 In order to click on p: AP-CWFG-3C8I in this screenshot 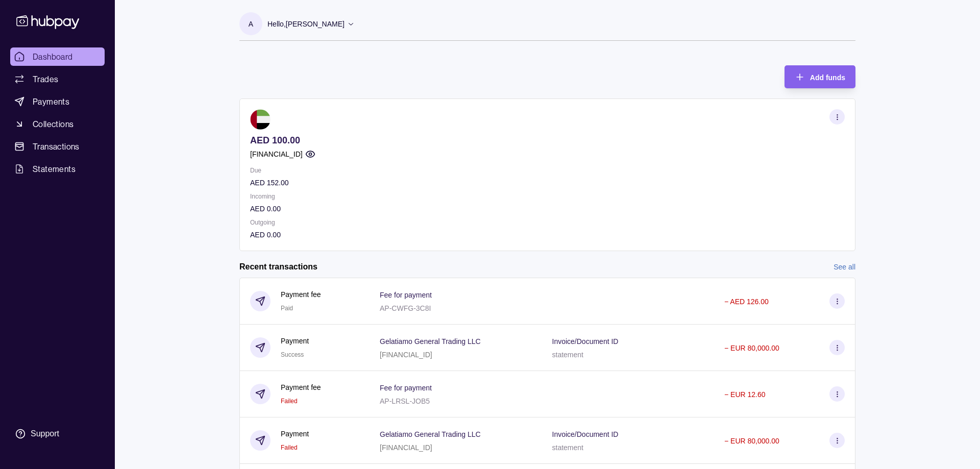, I will do `click(405, 308)`.